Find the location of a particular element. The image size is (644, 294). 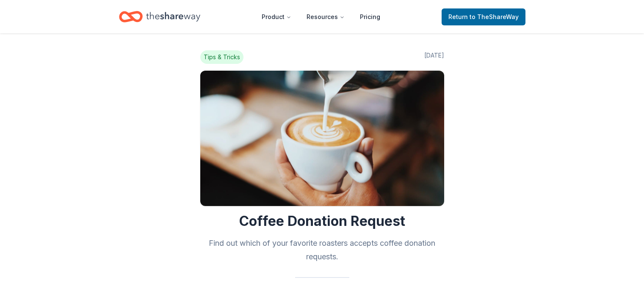

span: to TheShareWay is located at coordinates (494, 17).